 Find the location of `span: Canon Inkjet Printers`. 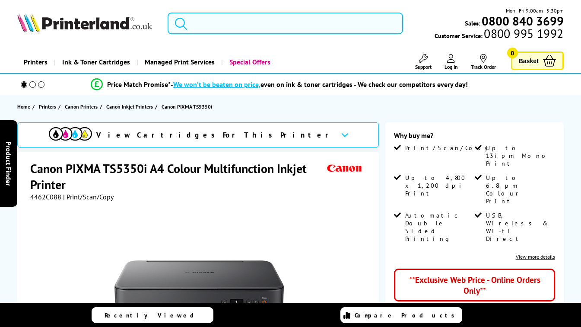

span: Canon Inkjet Printers is located at coordinates (130, 106).